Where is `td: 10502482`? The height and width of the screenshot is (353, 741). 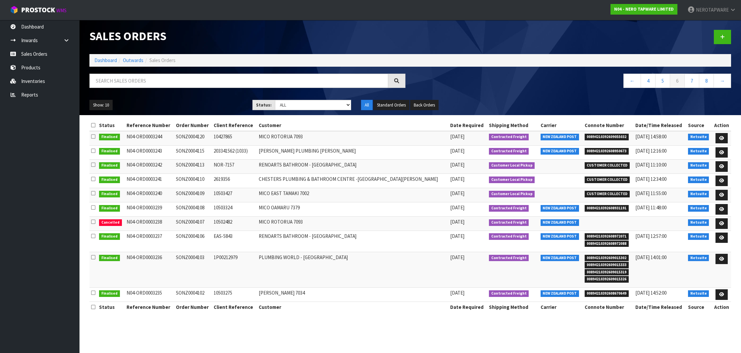 td: 10502482 is located at coordinates (234, 223).